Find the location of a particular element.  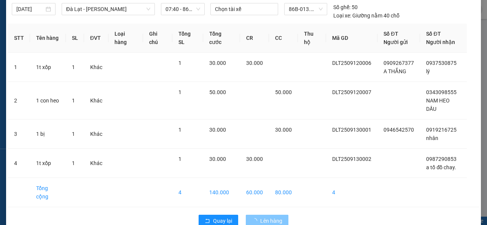

span: DLT2509130001 is located at coordinates (351, 130).